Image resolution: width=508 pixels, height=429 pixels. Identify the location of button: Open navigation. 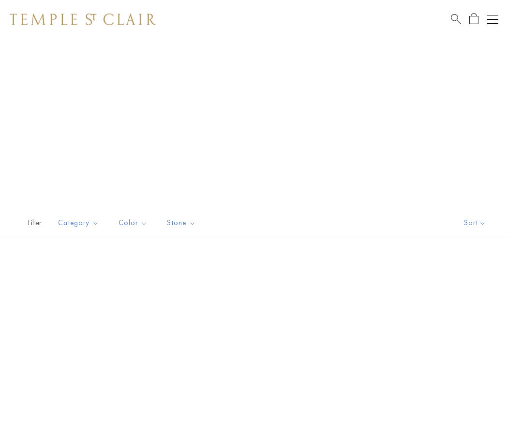
(492, 19).